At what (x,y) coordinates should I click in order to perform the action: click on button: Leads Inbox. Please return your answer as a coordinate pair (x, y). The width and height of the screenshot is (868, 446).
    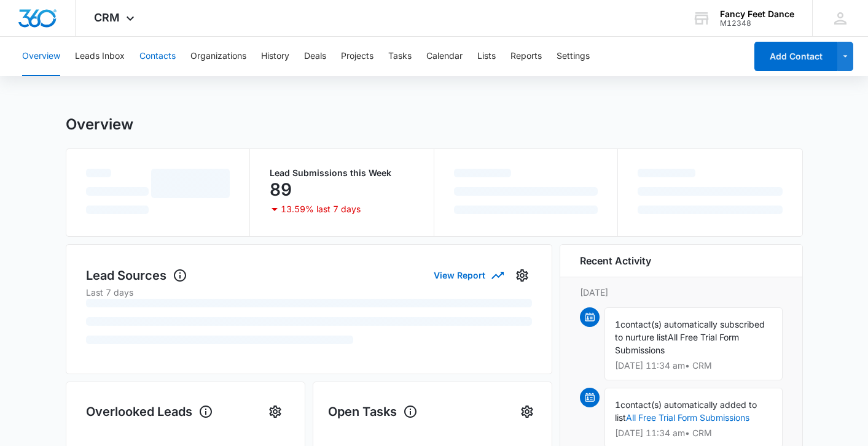
    Looking at the image, I should click on (100, 57).